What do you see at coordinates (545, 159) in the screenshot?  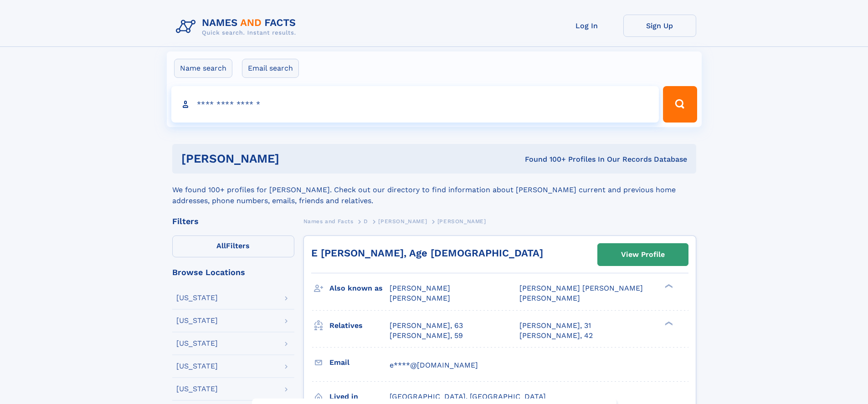 I see `div: Found 100+ Profiles In Our Records Database` at bounding box center [545, 159].